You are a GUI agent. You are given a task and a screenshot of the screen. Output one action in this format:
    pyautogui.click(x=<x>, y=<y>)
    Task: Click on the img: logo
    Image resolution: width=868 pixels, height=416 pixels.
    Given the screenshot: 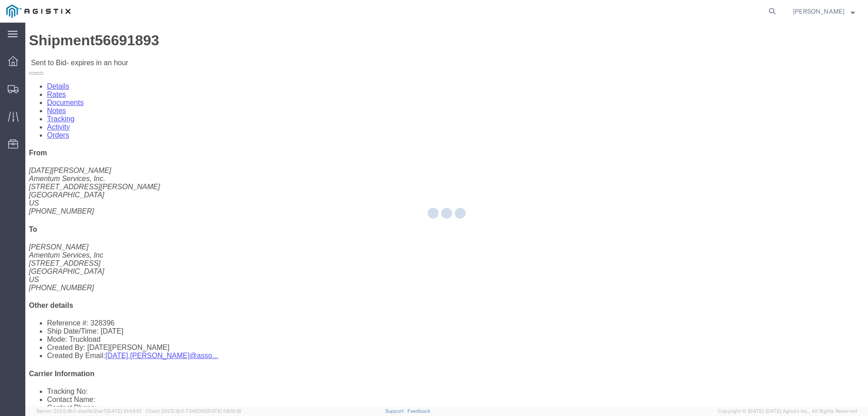 What is the action you would take?
    pyautogui.click(x=38, y=11)
    